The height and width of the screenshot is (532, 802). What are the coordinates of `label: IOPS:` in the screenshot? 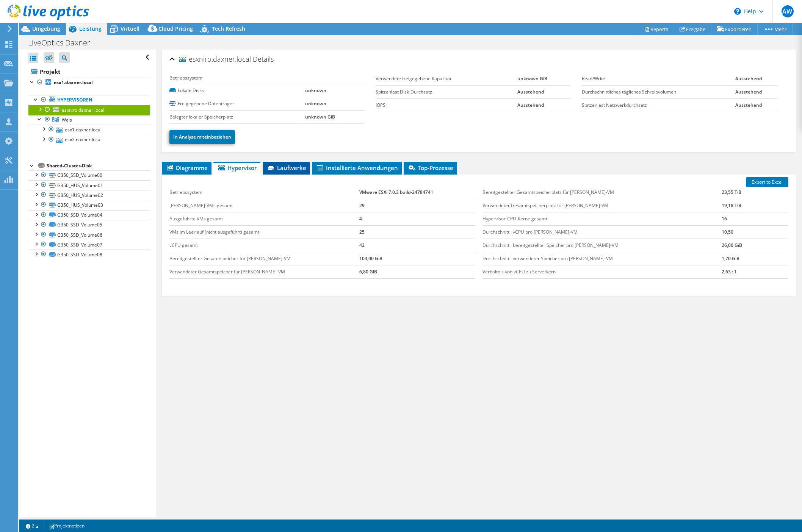 It's located at (447, 105).